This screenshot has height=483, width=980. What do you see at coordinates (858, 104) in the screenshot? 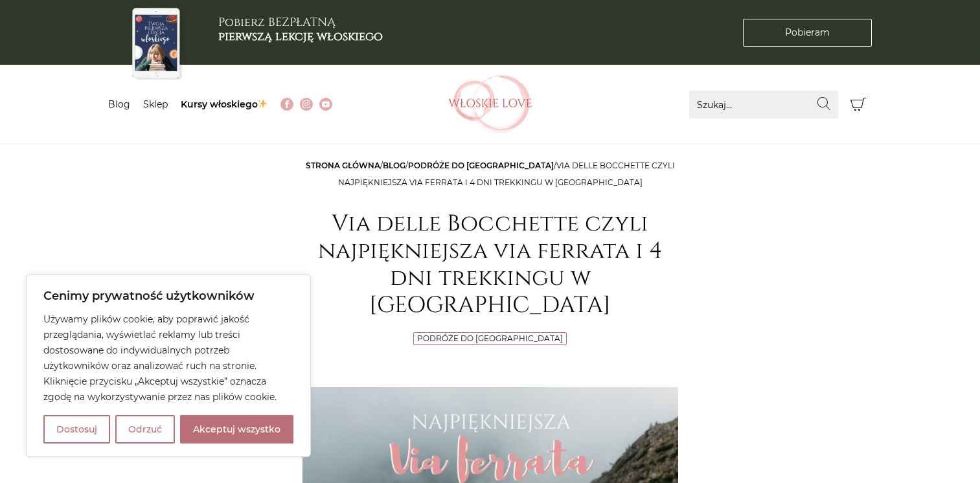
I see `button: Koszyk` at bounding box center [858, 104].